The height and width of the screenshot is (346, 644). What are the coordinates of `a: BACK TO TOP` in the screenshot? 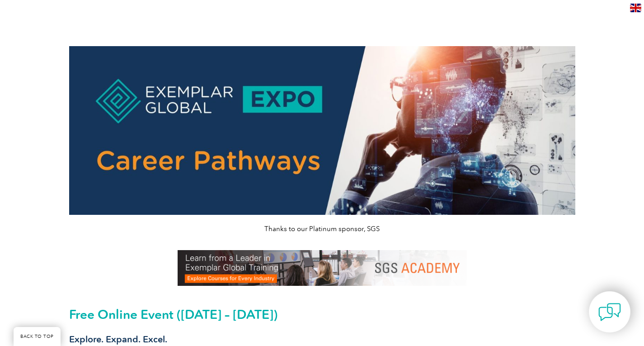 It's located at (37, 337).